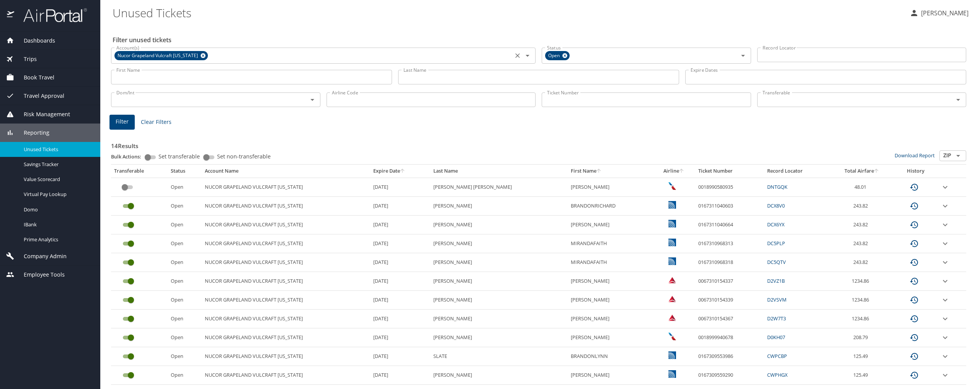  I want to click on td: 0067310154367, so click(730, 319).